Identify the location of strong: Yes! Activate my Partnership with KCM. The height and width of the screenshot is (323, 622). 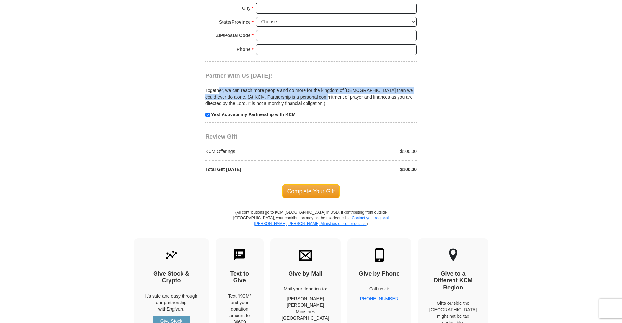
(254, 115).